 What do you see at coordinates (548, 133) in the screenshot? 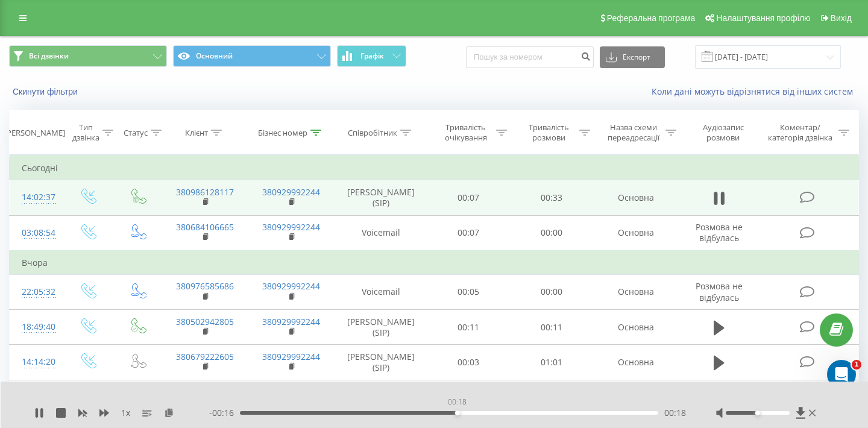
I see `div: Тривалість розмови` at bounding box center [548, 133].